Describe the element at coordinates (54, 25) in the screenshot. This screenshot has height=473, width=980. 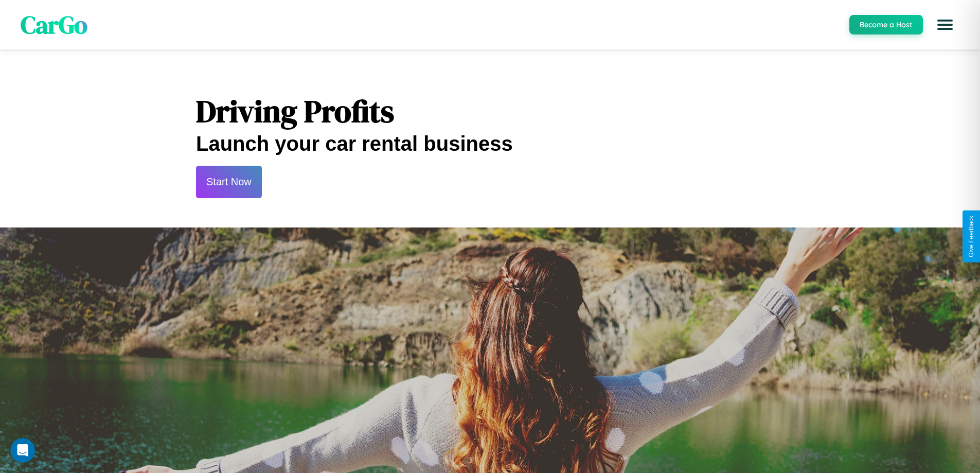
I see `span: CarGo` at that location.